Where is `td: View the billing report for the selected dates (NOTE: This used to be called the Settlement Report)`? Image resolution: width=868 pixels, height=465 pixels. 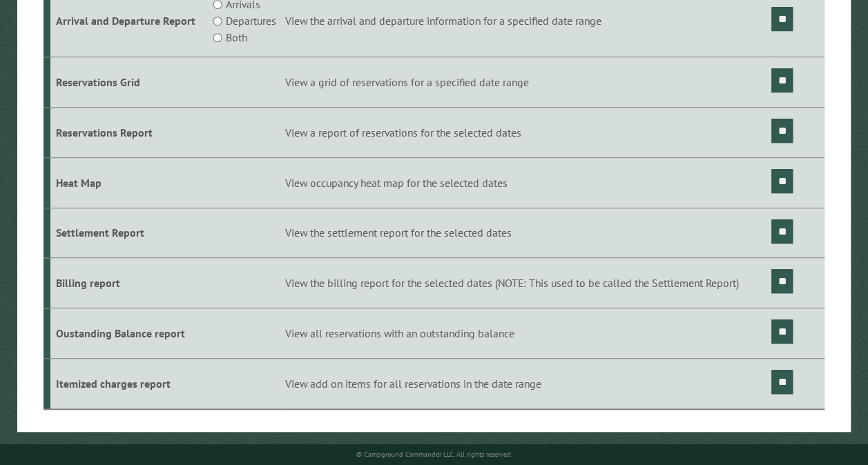 td: View the billing report for the selected dates (NOTE: This used to be called the Settlement Report) is located at coordinates (526, 283).